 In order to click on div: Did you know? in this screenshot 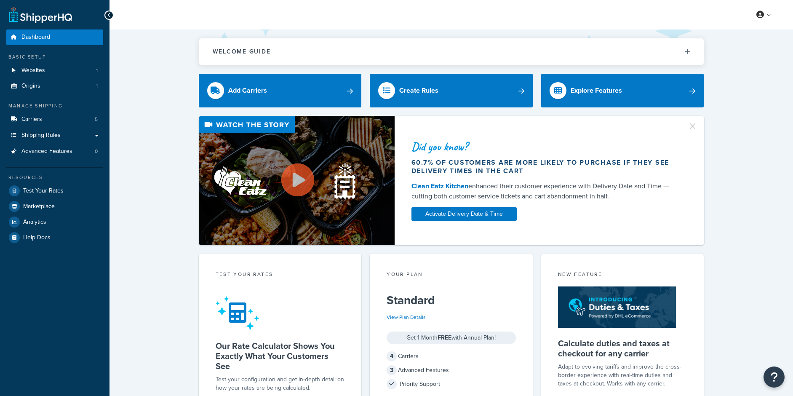, I will do `click(544, 147)`.